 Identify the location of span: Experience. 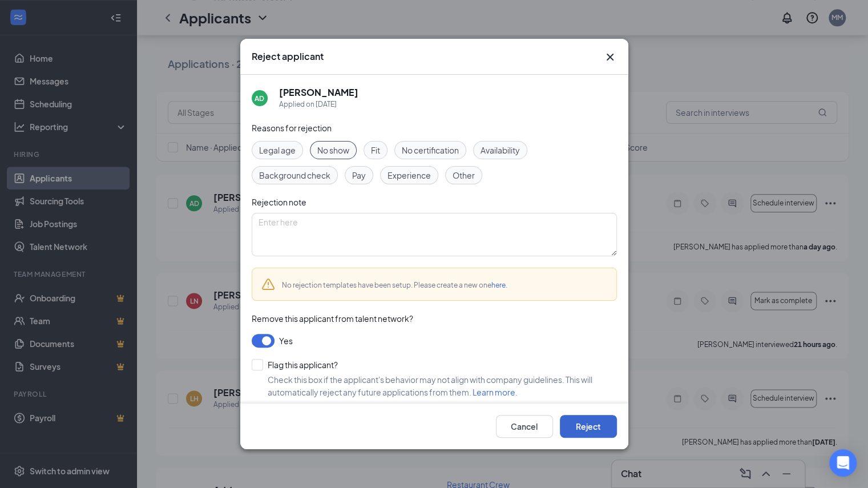
(409, 175).